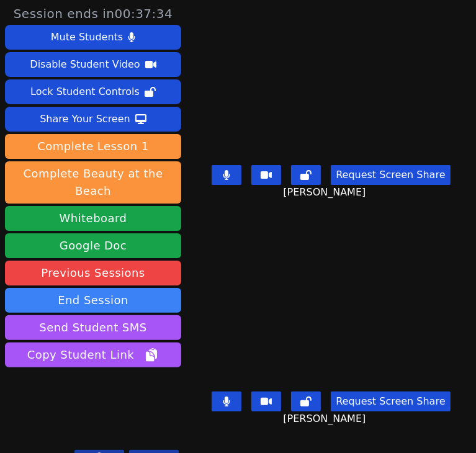 The width and height of the screenshot is (476, 453). I want to click on time: 00:37:34, so click(144, 14).